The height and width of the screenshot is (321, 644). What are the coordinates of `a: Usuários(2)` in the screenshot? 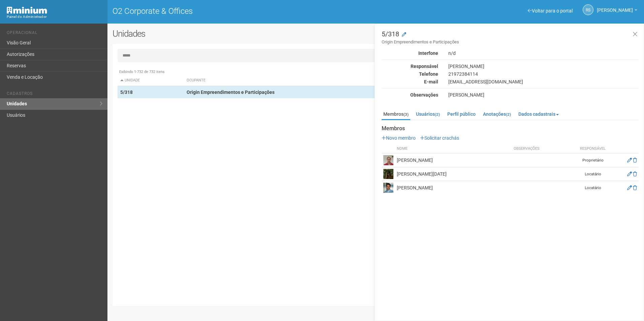 It's located at (428, 114).